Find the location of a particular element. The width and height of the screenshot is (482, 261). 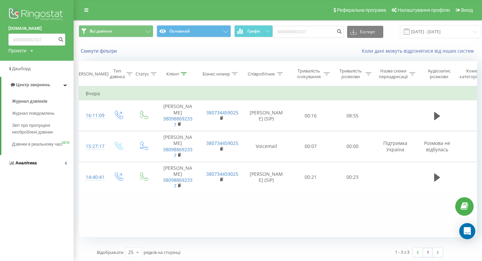

div: Тип дзвінка is located at coordinates (117, 74).